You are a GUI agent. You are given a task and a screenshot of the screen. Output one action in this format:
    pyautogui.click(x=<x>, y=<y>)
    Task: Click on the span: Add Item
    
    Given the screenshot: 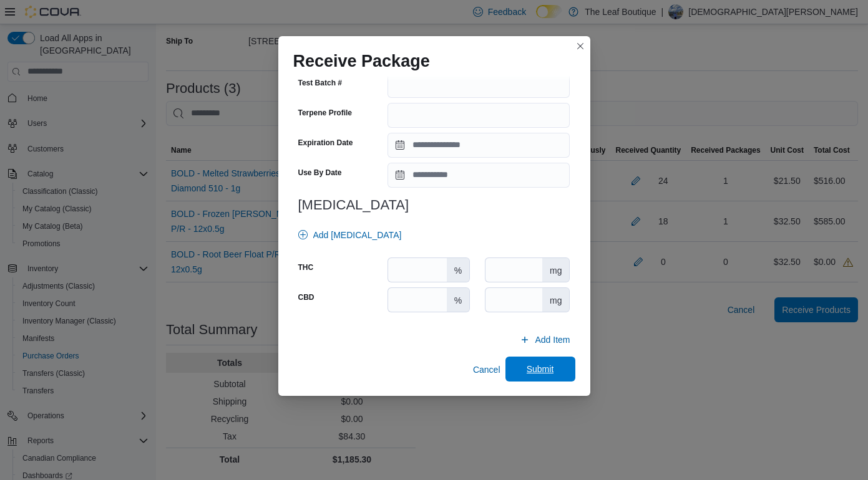 What is the action you would take?
    pyautogui.click(x=552, y=340)
    